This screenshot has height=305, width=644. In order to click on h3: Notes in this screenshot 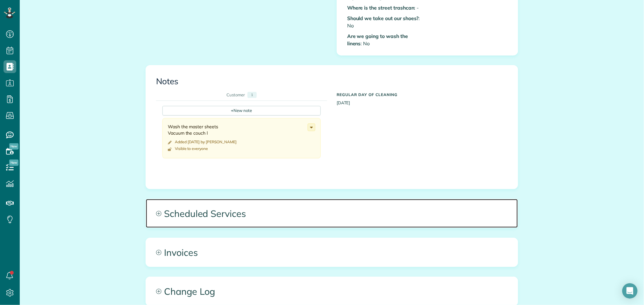, I will do `click(332, 81)`.